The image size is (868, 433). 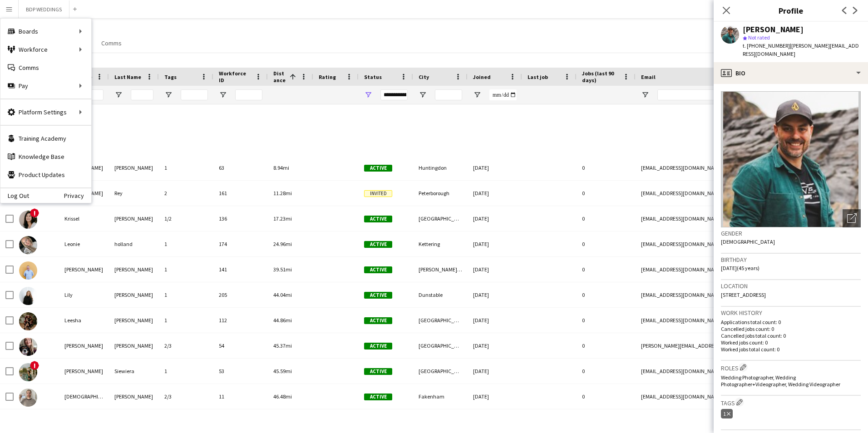 What do you see at coordinates (92, 95) in the screenshot?
I see `input: First Name Filter Input` at bounding box center [92, 95].